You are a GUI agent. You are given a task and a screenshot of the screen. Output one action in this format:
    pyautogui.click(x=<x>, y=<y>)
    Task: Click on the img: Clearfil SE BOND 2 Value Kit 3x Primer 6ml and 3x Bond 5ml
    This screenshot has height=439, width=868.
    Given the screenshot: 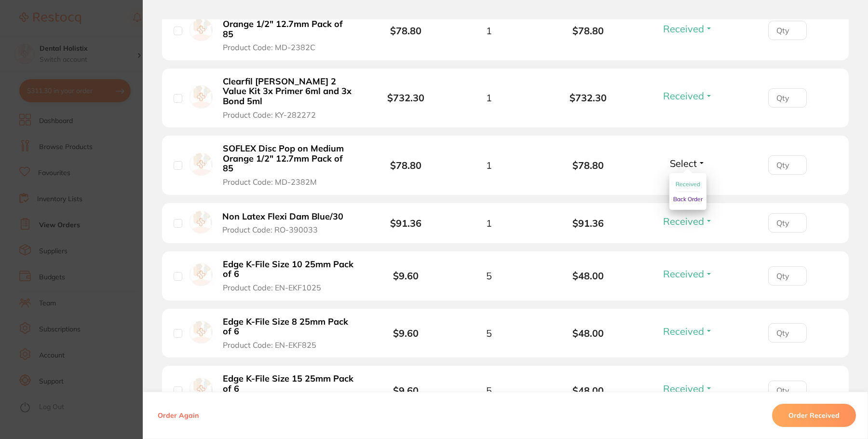 What is the action you would take?
    pyautogui.click(x=201, y=97)
    